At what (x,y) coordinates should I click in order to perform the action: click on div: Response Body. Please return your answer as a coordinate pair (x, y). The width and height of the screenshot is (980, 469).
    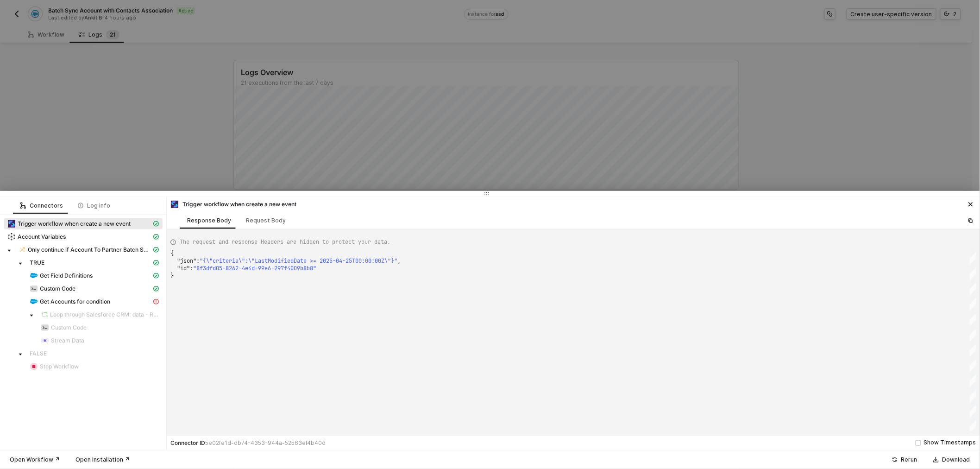
    Looking at the image, I should click on (209, 221).